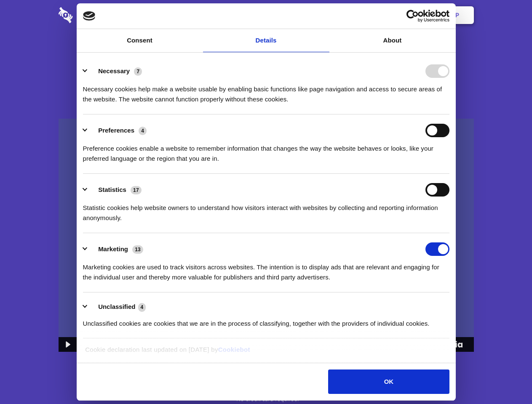 The height and width of the screenshot is (404, 532). Describe the element at coordinates (136, 190) in the screenshot. I see `span: 17` at that location.